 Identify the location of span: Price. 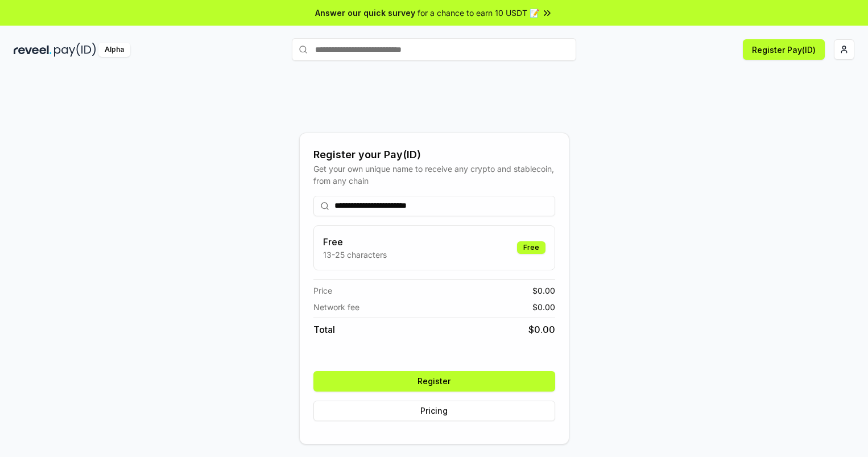
(322, 290).